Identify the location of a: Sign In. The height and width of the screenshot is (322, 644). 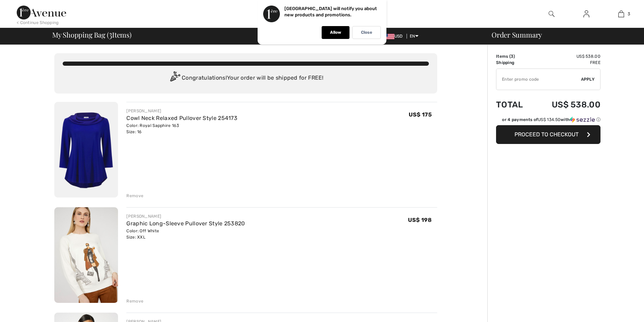
(586, 14).